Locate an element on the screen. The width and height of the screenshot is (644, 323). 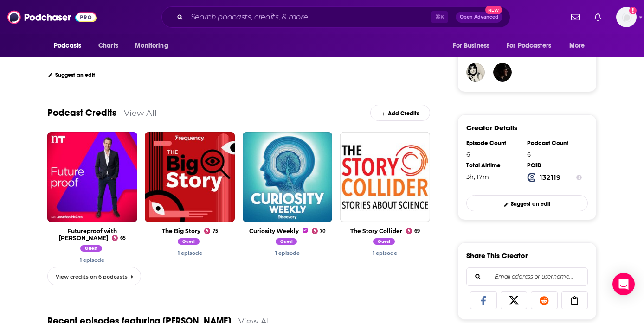
a: View All is located at coordinates (140, 112).